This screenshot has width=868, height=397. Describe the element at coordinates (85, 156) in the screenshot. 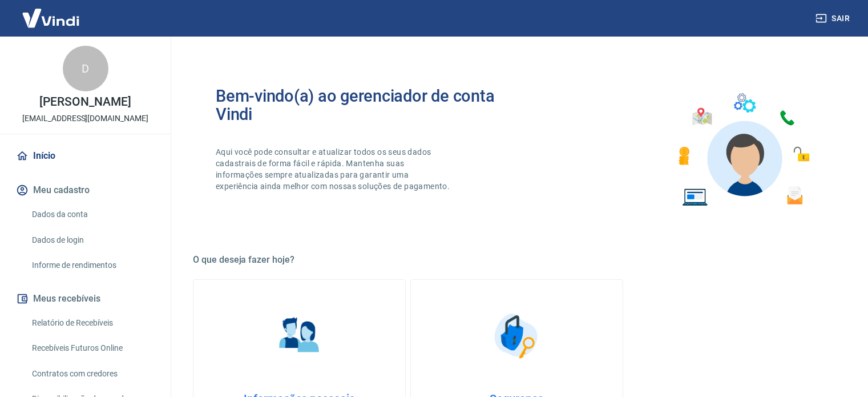

I see `a: Início` at that location.